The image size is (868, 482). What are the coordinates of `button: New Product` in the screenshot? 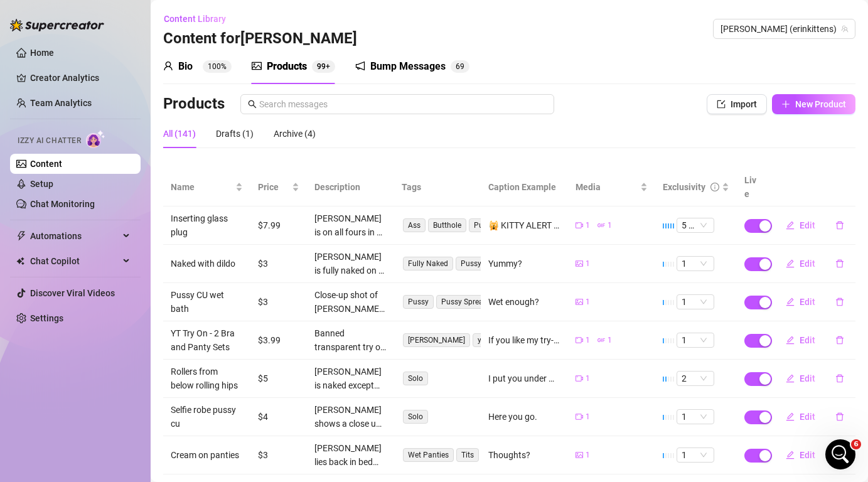 It's located at (813, 104).